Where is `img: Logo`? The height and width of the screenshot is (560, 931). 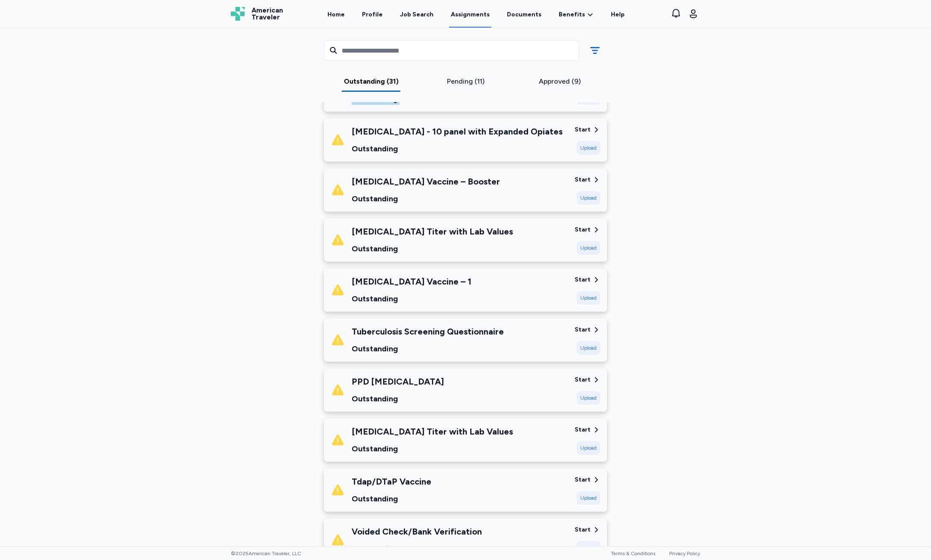 img: Logo is located at coordinates (238, 14).